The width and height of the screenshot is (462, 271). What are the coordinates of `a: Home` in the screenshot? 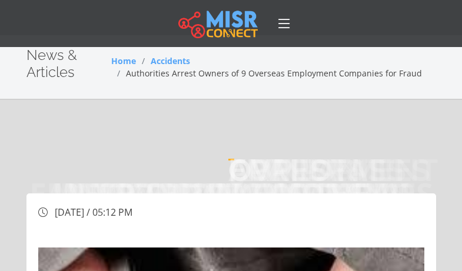 It's located at (124, 61).